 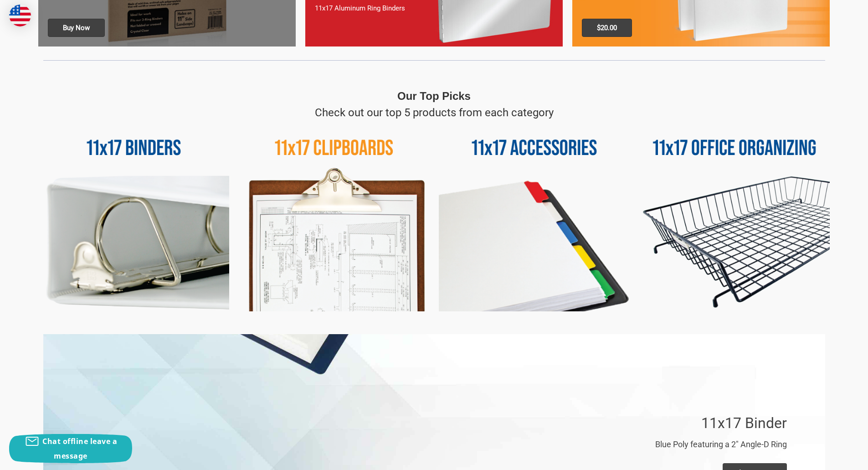 I want to click on img: 11x17 Clipboards, so click(x=334, y=216).